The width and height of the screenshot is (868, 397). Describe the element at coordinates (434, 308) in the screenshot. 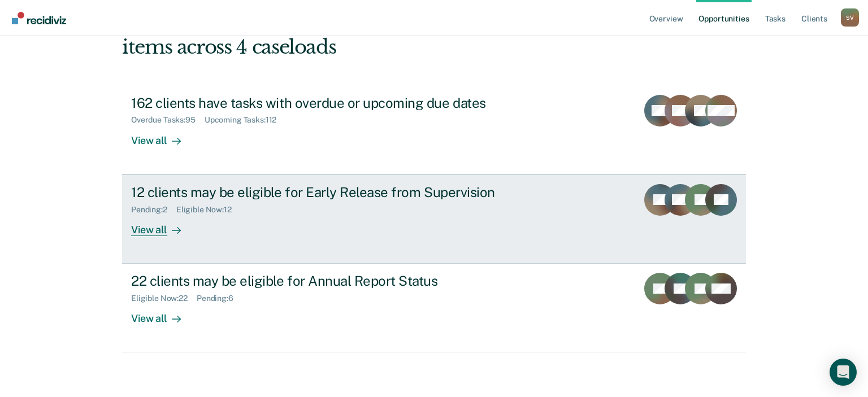

I see `a: 22 clients may be eligible for Annual Report StatusEligible Now:22Pending:6View all` at that location.